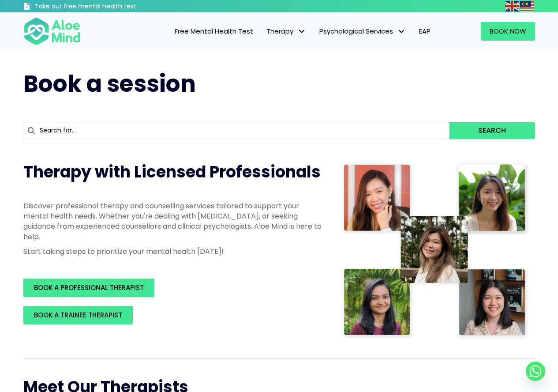 The image size is (558, 392). I want to click on span: Psychological Services, so click(363, 31).